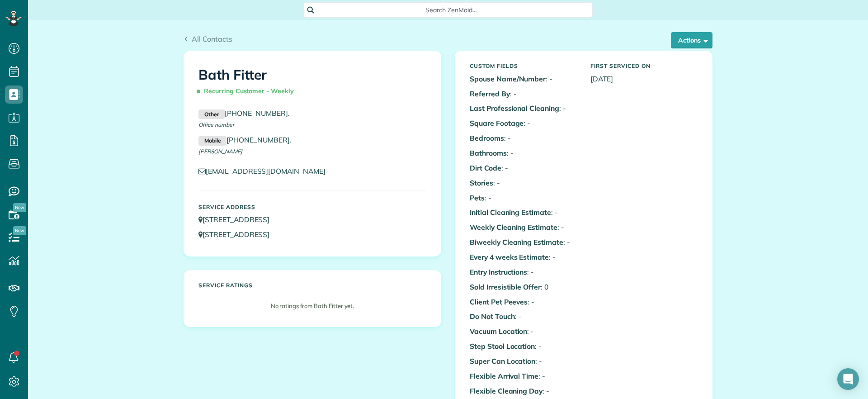 Image resolution: width=868 pixels, height=399 pixels. Describe the element at coordinates (312, 285) in the screenshot. I see `h5: Service ratings` at that location.